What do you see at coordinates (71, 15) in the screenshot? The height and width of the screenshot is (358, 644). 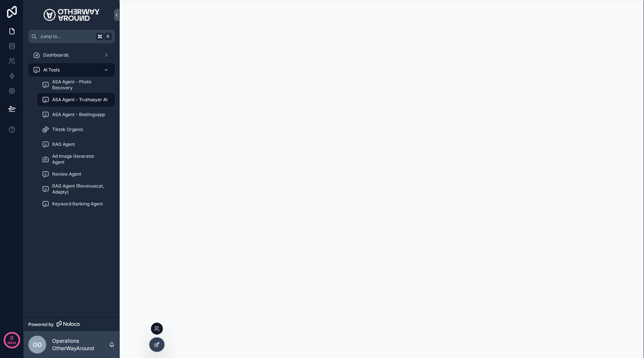 I see `img: App logo` at bounding box center [71, 15].